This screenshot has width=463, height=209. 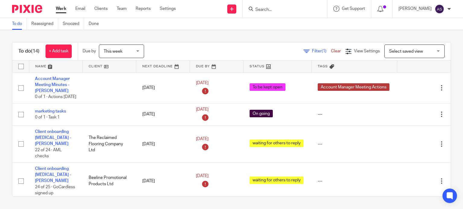 I want to click on span: Account Manager Meeting Actions, so click(x=353, y=87).